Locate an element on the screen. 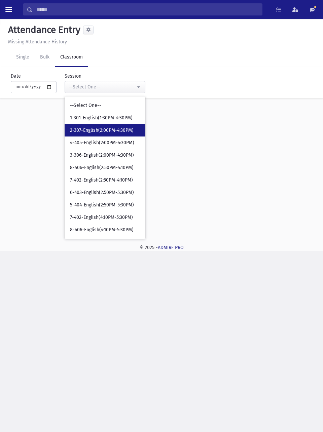 Image resolution: width=323 pixels, height=432 pixels. span: 4-405-English(2:00PM-4:30PM) is located at coordinates (102, 143).